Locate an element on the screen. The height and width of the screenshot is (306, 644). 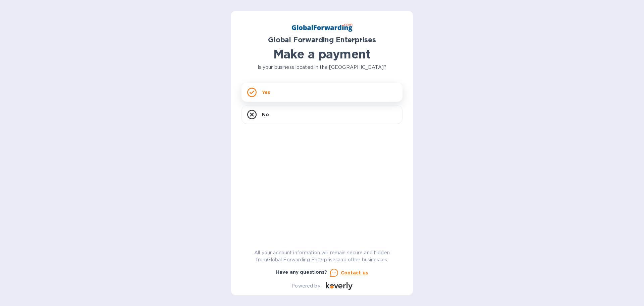
b: Have any questions? is located at coordinates (302, 272).